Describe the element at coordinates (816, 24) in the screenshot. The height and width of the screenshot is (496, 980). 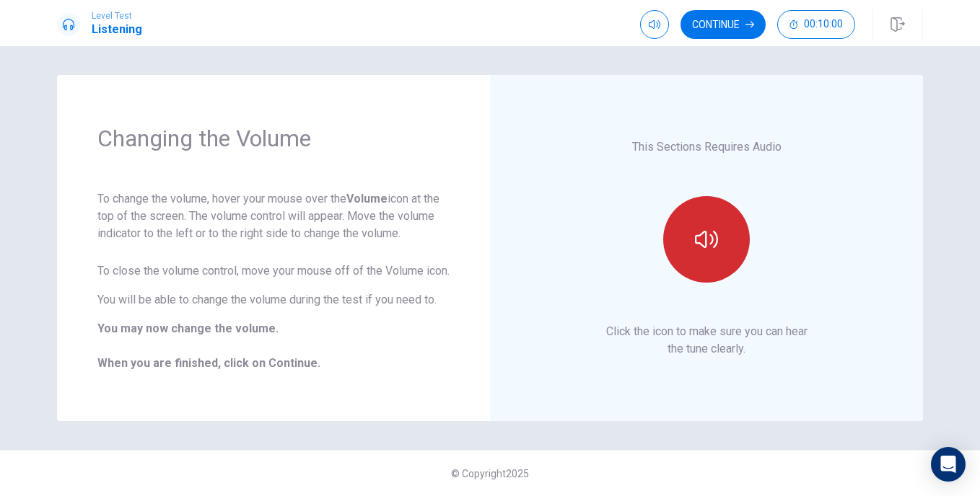
I see `button: 00:10:00` at that location.